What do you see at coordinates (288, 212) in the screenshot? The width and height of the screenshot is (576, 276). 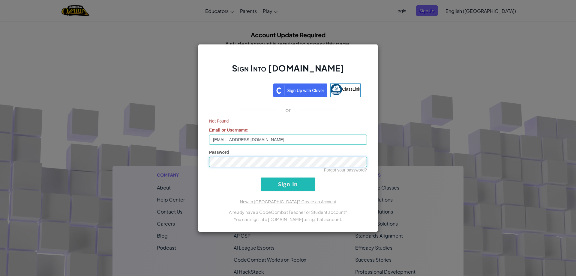 I see `p: Already have a CodeCombat Teacher or Student account?` at bounding box center [288, 212].